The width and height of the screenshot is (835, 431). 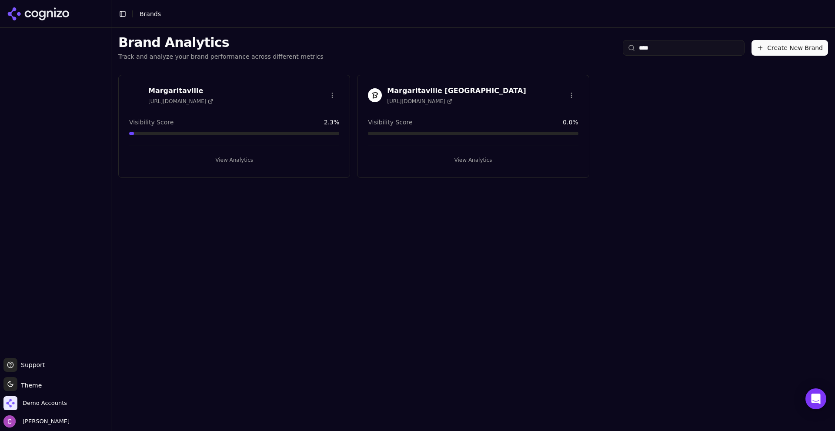 What do you see at coordinates (10, 421) in the screenshot?
I see `img: Chris Abouraad` at bounding box center [10, 421].